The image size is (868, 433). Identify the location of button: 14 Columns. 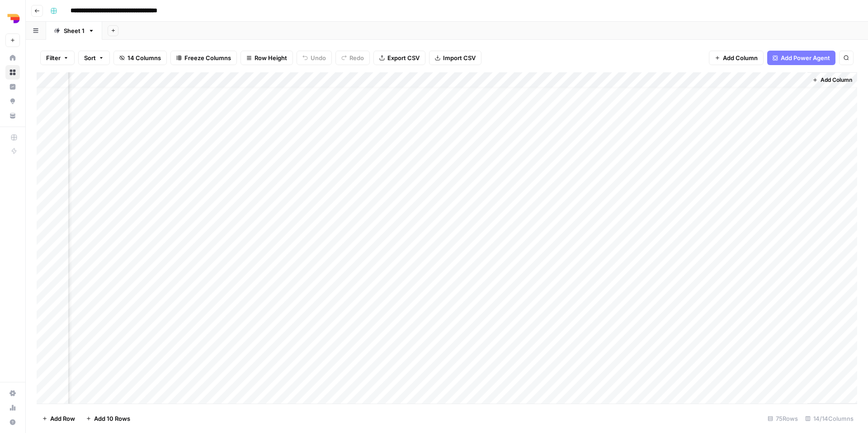
(140, 58).